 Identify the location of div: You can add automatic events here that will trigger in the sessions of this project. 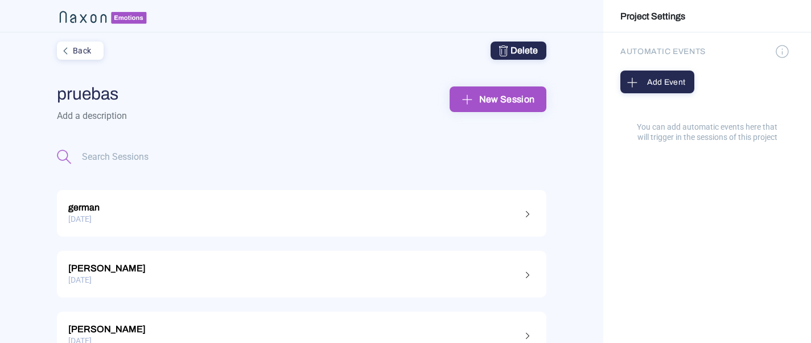
(707, 118).